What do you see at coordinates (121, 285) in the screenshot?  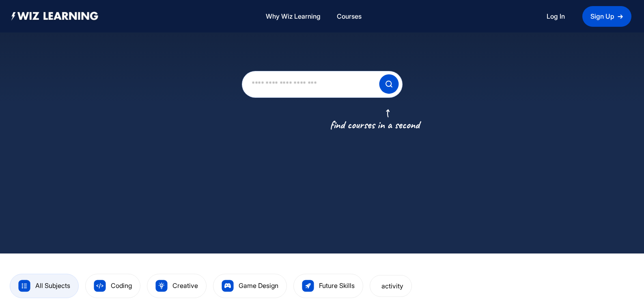 I see `span: Coding` at bounding box center [121, 285].